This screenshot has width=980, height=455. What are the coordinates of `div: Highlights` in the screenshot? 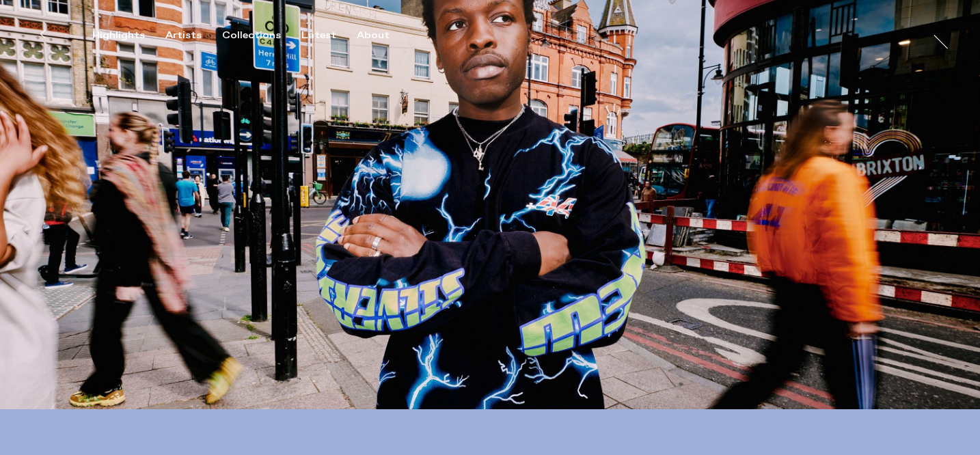 It's located at (118, 36).